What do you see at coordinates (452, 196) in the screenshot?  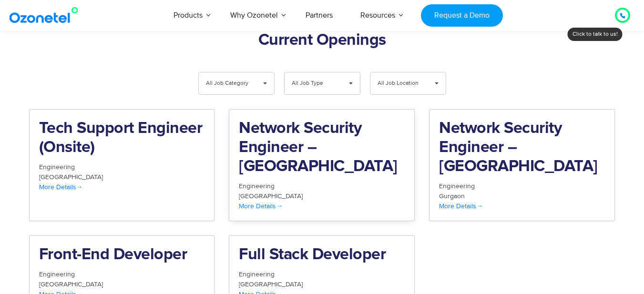 I see `span: Gurgaon` at bounding box center [452, 196].